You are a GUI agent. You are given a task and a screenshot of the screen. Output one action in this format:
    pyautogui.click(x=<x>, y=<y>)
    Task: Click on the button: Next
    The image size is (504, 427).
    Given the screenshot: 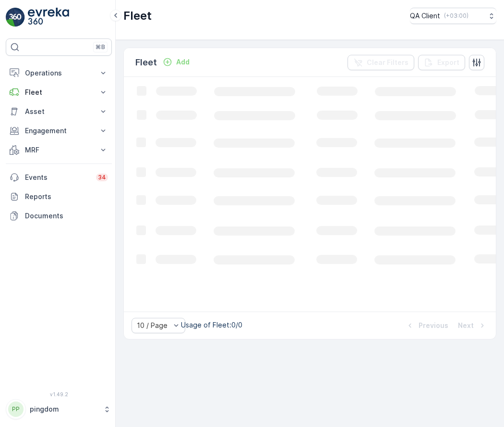 What is the action you would take?
    pyautogui.click(x=473, y=326)
    